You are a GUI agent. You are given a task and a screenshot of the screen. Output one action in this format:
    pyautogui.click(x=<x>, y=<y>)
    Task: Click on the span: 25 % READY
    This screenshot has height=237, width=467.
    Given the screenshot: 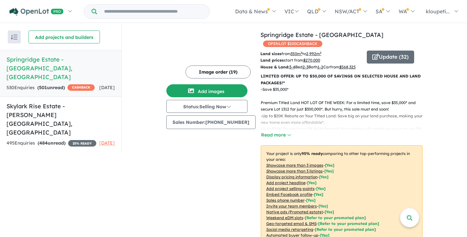 What is the action you would take?
    pyautogui.click(x=82, y=143)
    